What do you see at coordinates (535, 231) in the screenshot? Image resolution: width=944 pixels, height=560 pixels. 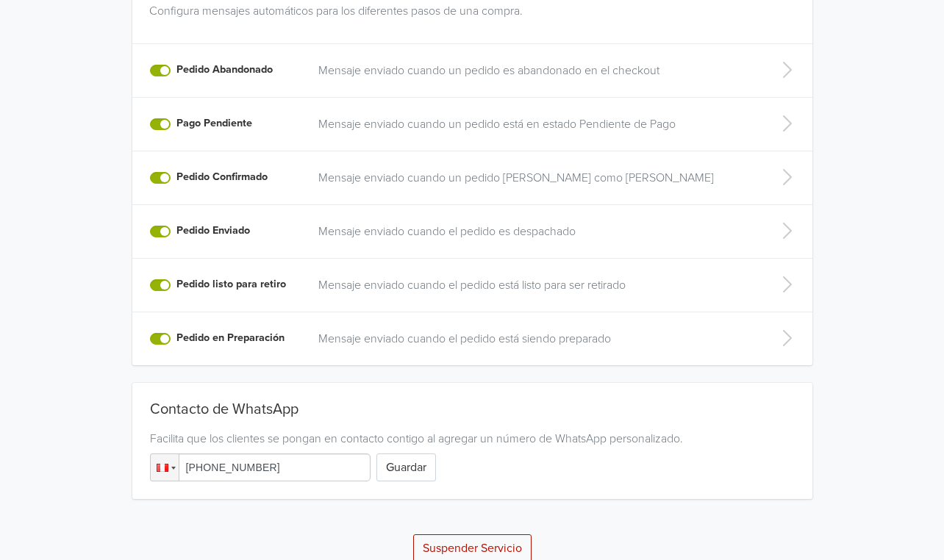 I see `a: Mensaje enviado cuando el pedido es despachado` at bounding box center [535, 231].